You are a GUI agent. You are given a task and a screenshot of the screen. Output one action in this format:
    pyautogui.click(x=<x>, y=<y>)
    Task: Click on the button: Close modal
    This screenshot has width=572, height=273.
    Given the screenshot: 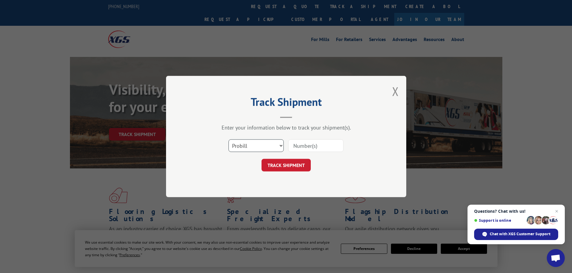 What is the action you would take?
    pyautogui.click(x=395, y=91)
    